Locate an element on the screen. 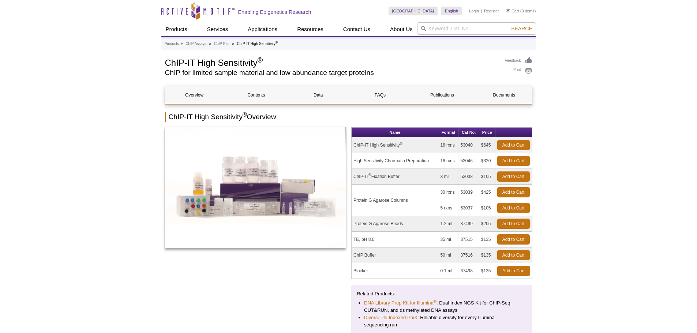 The width and height of the screenshot is (697, 333). span: Search is located at coordinates (522, 29).